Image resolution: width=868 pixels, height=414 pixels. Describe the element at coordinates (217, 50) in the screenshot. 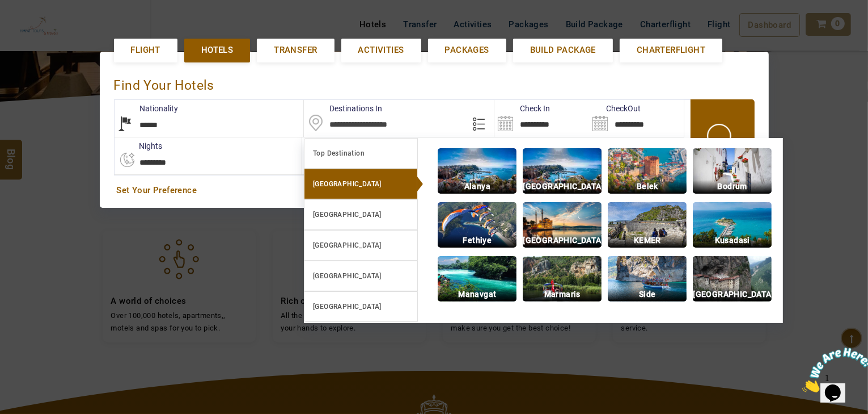

I see `a: Hotels` at that location.